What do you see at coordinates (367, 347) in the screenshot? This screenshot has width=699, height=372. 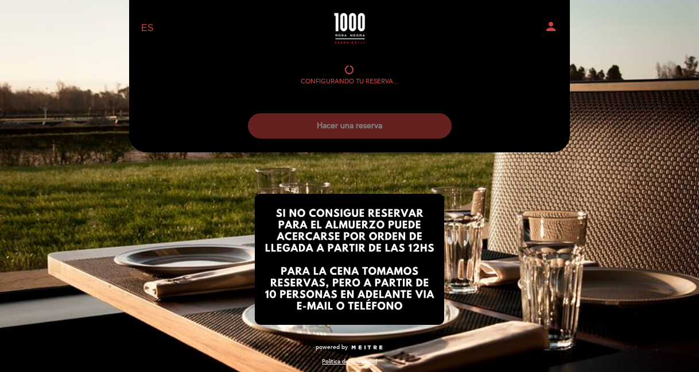 I see `img: MEITRE` at bounding box center [367, 347].